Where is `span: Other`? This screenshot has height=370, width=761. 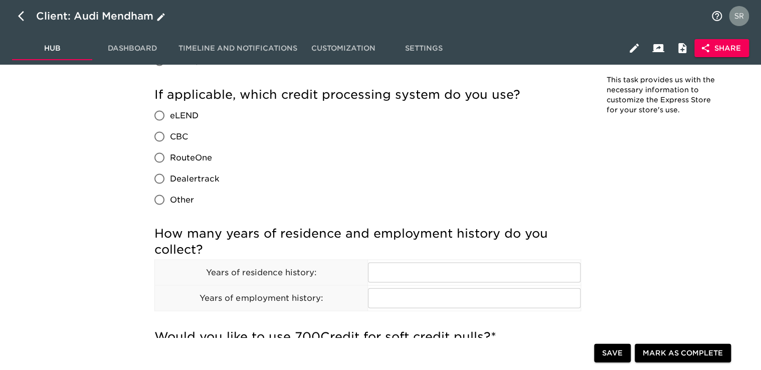
span: Other is located at coordinates (182, 200).